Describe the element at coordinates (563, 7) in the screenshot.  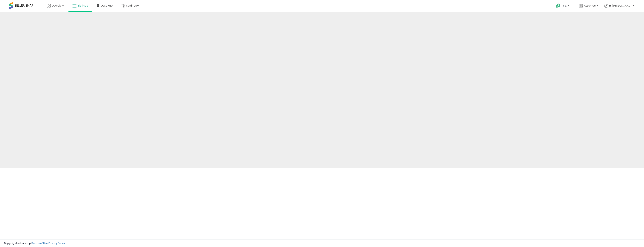
I see `a: Help` at that location.